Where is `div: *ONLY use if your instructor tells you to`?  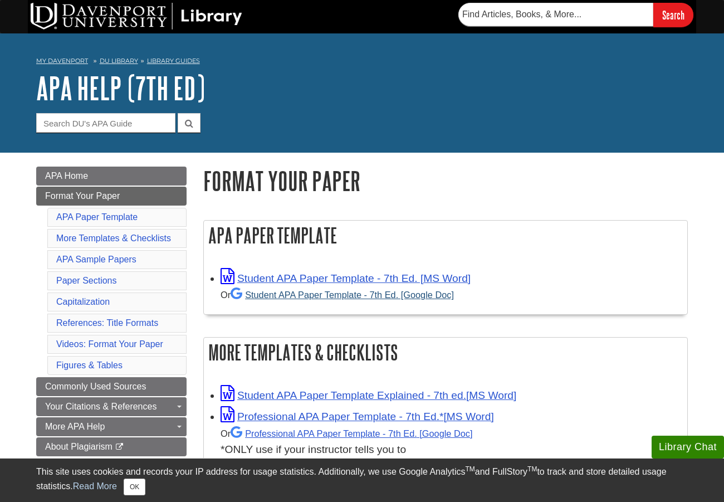
div: *ONLY use if your instructor tells you to is located at coordinates (451, 441).